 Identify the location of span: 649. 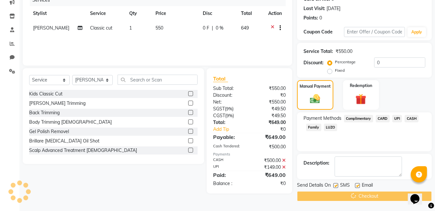
(245, 28).